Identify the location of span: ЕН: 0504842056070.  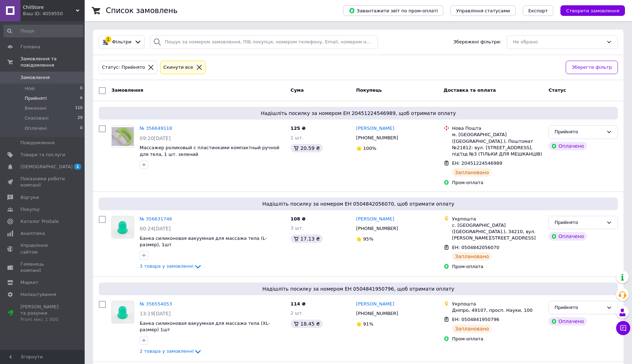
(476, 247).